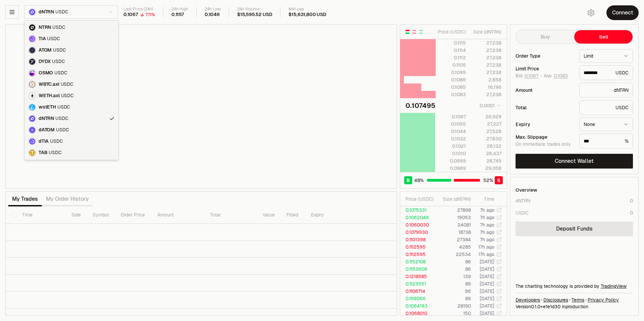  I want to click on span: TIA, so click(42, 39).